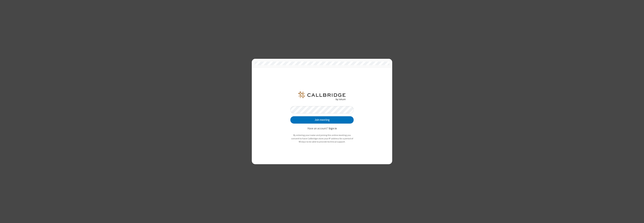 This screenshot has height=223, width=644. Describe the element at coordinates (322, 139) in the screenshot. I see `p: By entering your name and joining this online meeting you consent to have Callbridge store your I...` at that location.